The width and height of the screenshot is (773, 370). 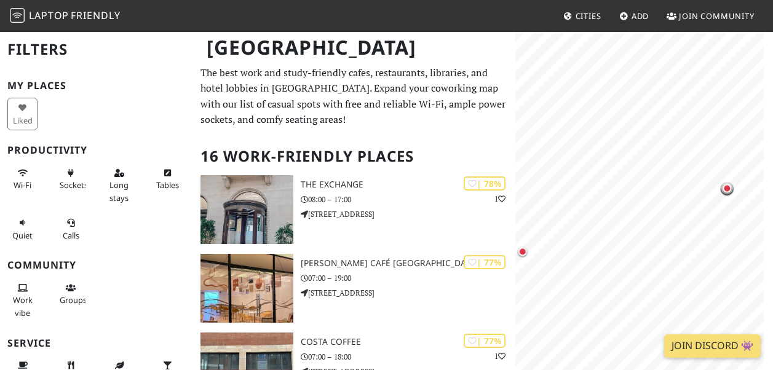 What do you see at coordinates (17, 15) in the screenshot?
I see `img: LaptopFriendly` at bounding box center [17, 15].